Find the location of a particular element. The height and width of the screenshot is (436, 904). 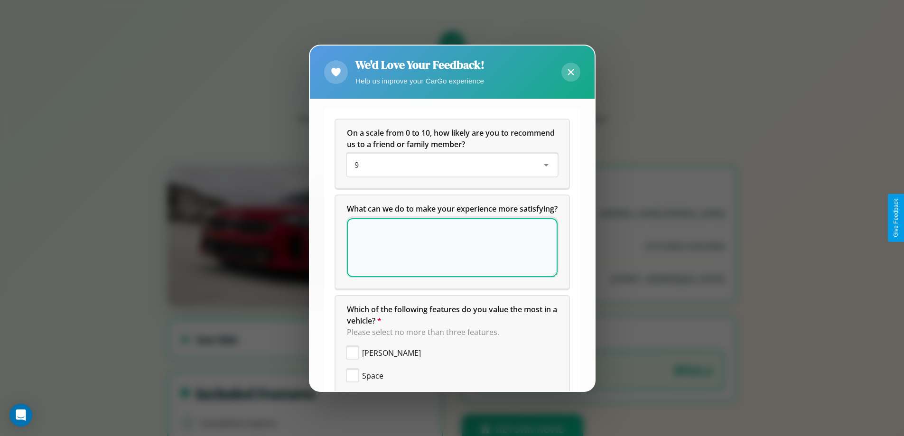

div: Give Feedback is located at coordinates (896, 218).